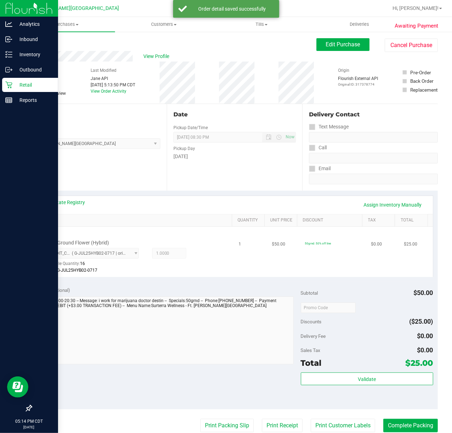 The image size is (452, 433). Describe the element at coordinates (421, 321) in the screenshot. I see `span: ($25.00)` at that location.